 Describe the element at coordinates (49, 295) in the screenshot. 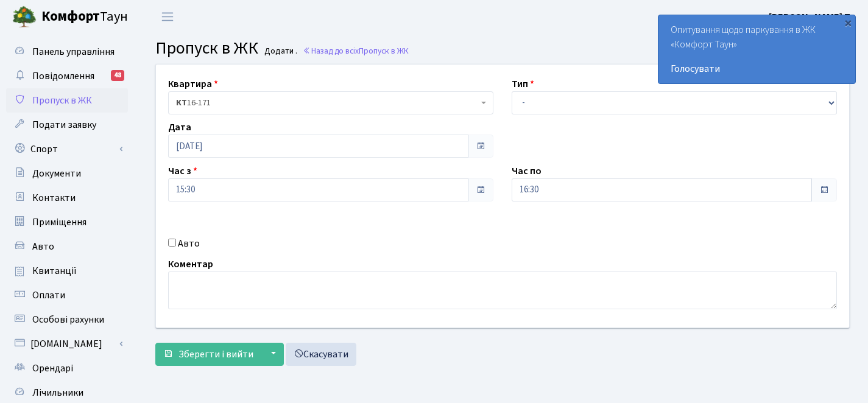

I see `span: Оплати` at that location.